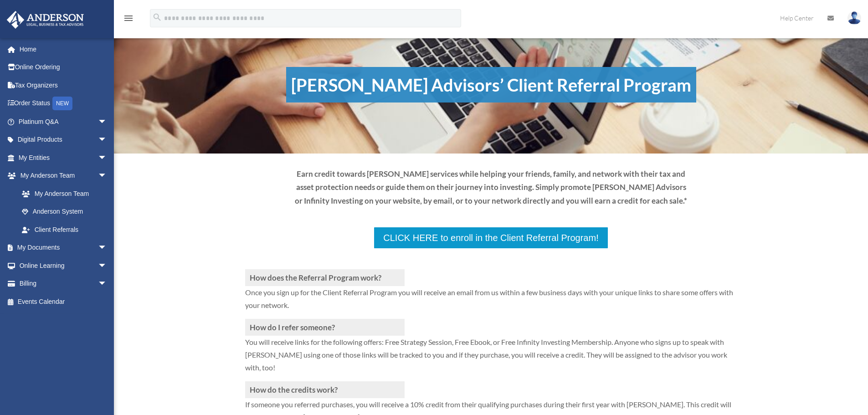 Image resolution: width=868 pixels, height=415 pixels. Describe the element at coordinates (157, 18) in the screenshot. I see `i: search` at that location.